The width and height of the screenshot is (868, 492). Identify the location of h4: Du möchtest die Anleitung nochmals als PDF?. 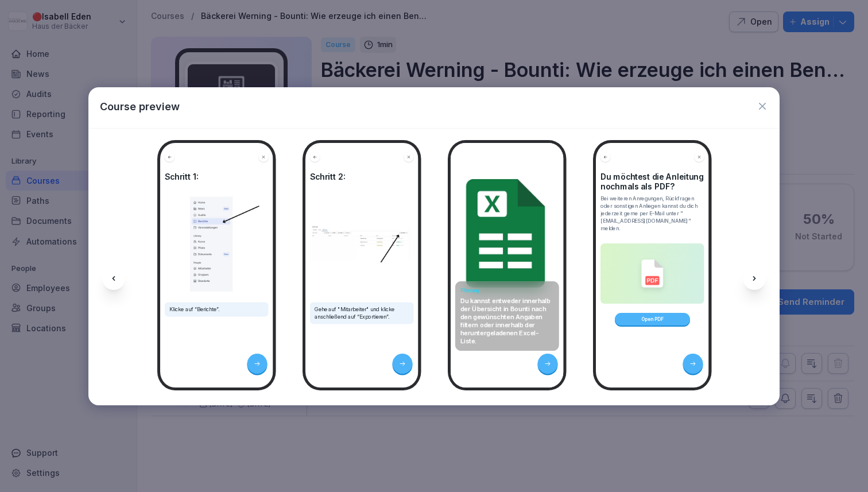
(652, 181).